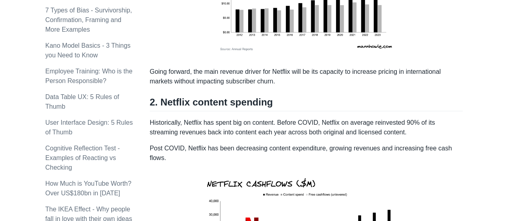 This screenshot has height=221, width=508. What do you see at coordinates (83, 158) in the screenshot?
I see `a: Cognitive Reflection Test - Examples of Reacting vs Checking` at bounding box center [83, 158].